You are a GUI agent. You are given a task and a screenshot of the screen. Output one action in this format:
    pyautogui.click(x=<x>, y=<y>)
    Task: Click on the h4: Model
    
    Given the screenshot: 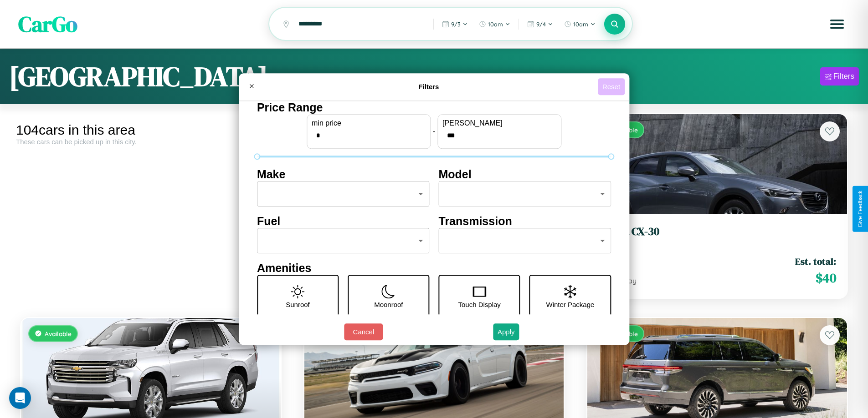 What is the action you would take?
    pyautogui.click(x=525, y=175)
    